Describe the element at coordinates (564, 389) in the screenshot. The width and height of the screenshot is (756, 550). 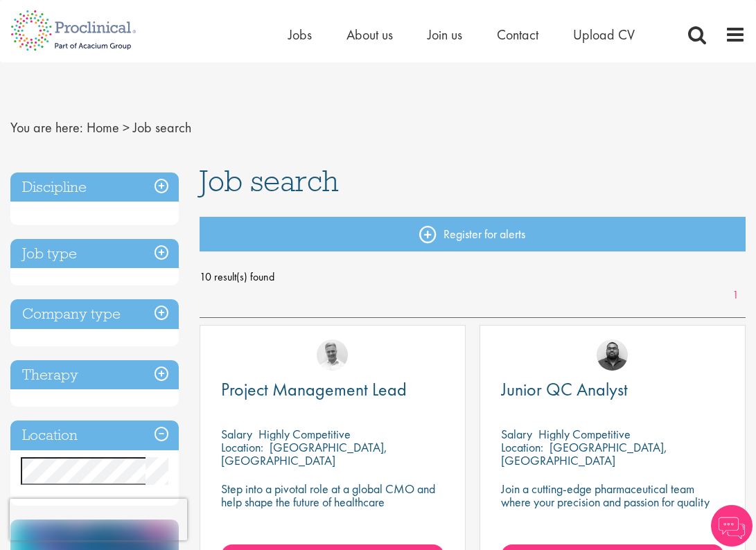
I see `span: Junior QC Analyst` at that location.